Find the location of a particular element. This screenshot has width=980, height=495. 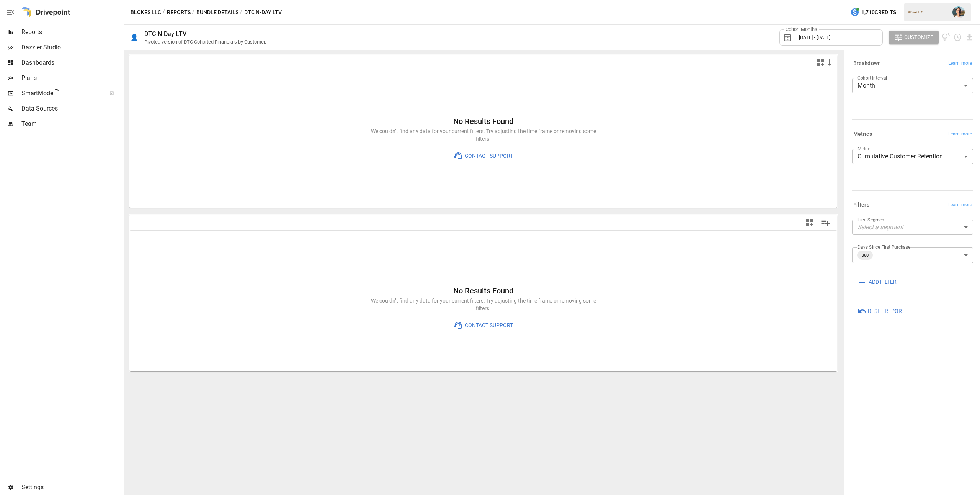

div: DTC N-Day LTV is located at coordinates (165, 34).